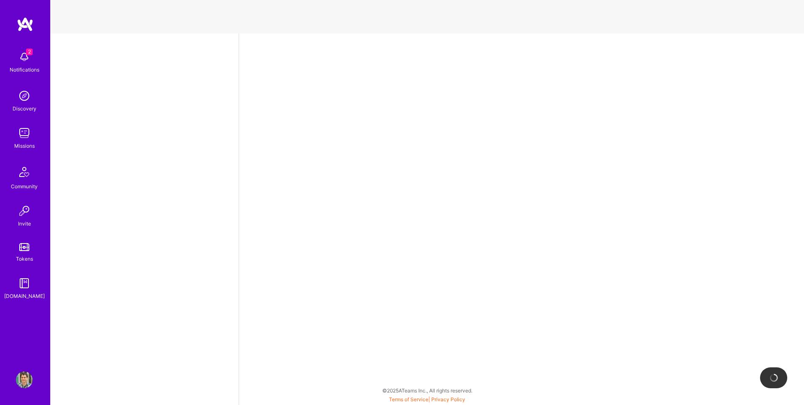 Image resolution: width=804 pixels, height=405 pixels. I want to click on a: Privacy Policy, so click(448, 399).